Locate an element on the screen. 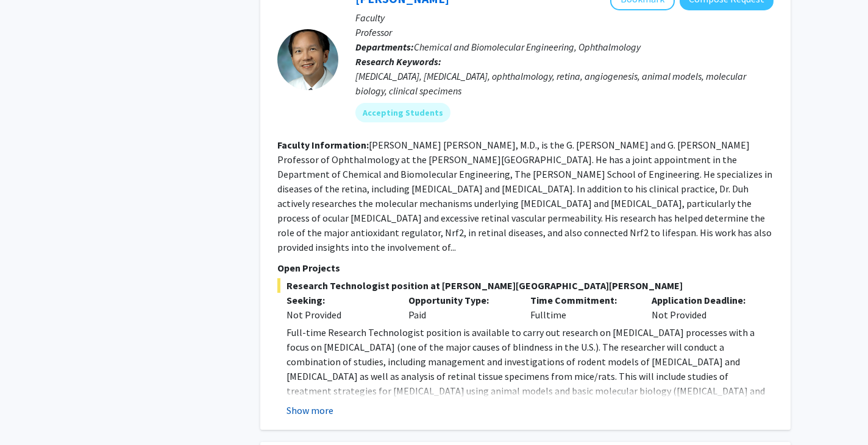 The image size is (868, 445). p: Professor is located at coordinates (564, 32).